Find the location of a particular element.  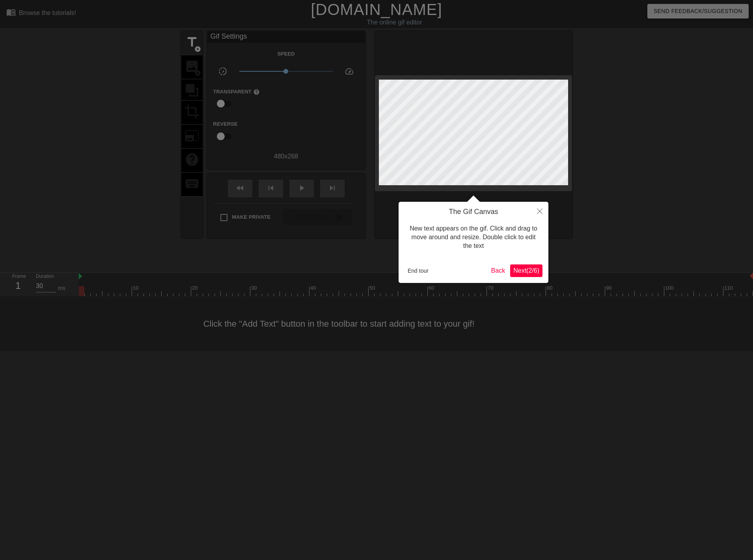

span: Next ( 2 / 6 ) is located at coordinates (527, 270).